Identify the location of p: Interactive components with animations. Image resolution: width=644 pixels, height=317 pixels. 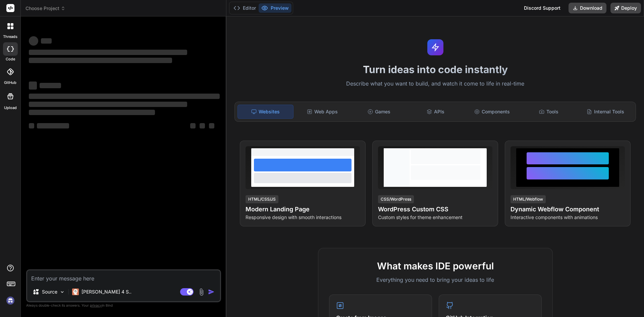
(567, 218).